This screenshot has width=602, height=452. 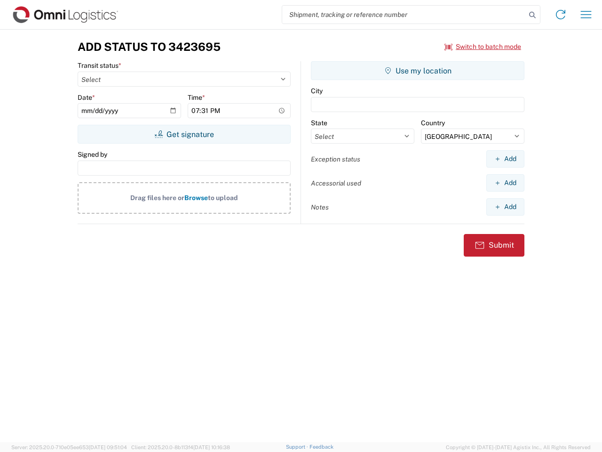 What do you see at coordinates (494, 245) in the screenshot?
I see `button: Submit` at bounding box center [494, 245].